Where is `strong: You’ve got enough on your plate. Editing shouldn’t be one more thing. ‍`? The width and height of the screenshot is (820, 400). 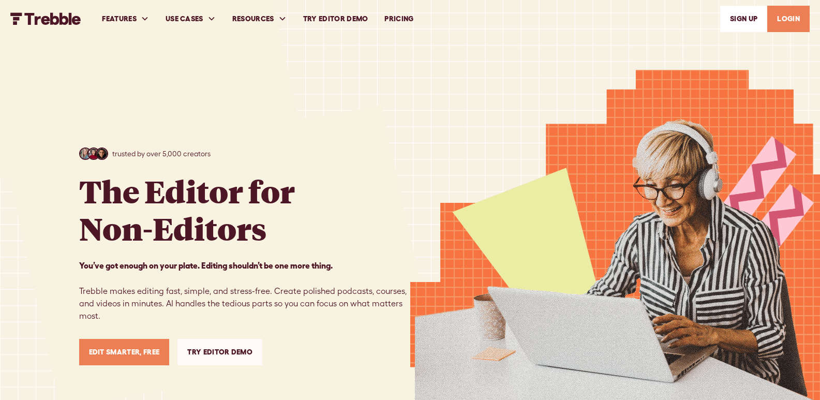 strong: You’ve got enough on your plate. Editing shouldn’t be one more thing. ‍ is located at coordinates (206, 265).